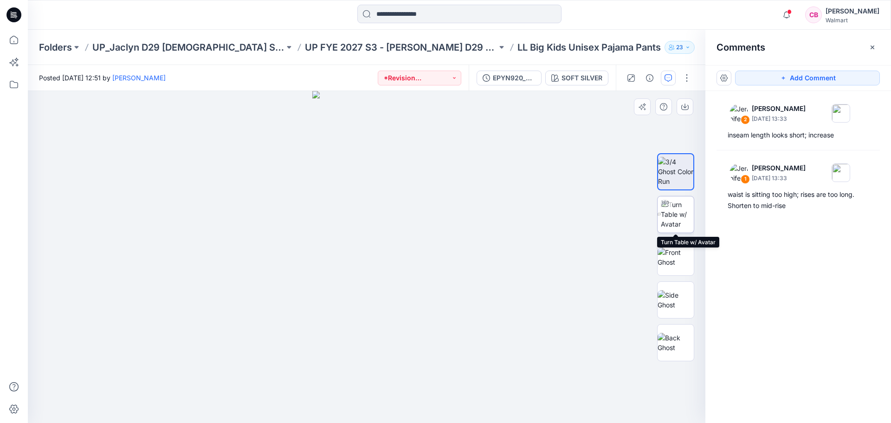 This screenshot has height=423, width=891. What do you see at coordinates (679, 47) in the screenshot?
I see `button: 23` at bounding box center [679, 47].